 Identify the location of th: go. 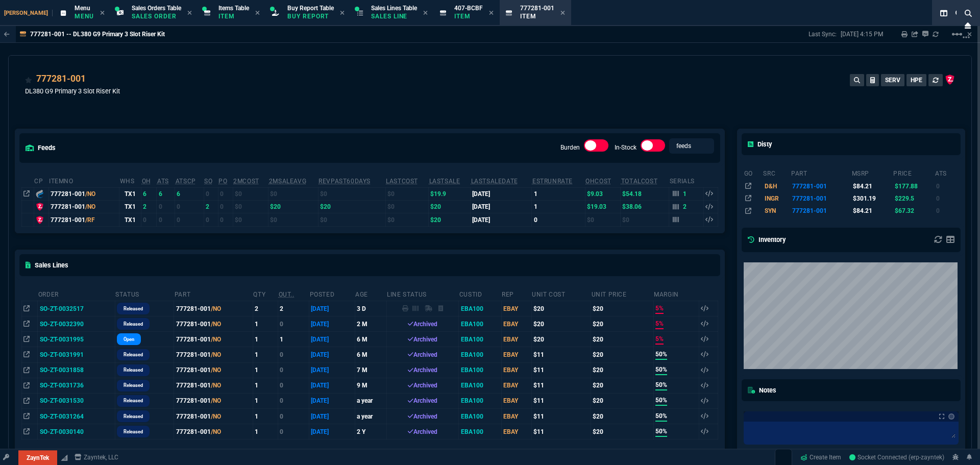
(754, 172).